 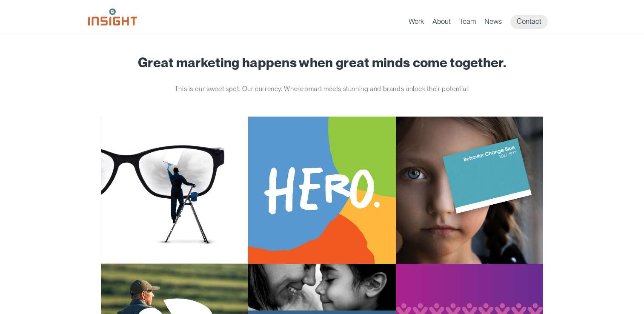 I want to click on img: Ophthalmology Limited, so click(x=175, y=190).